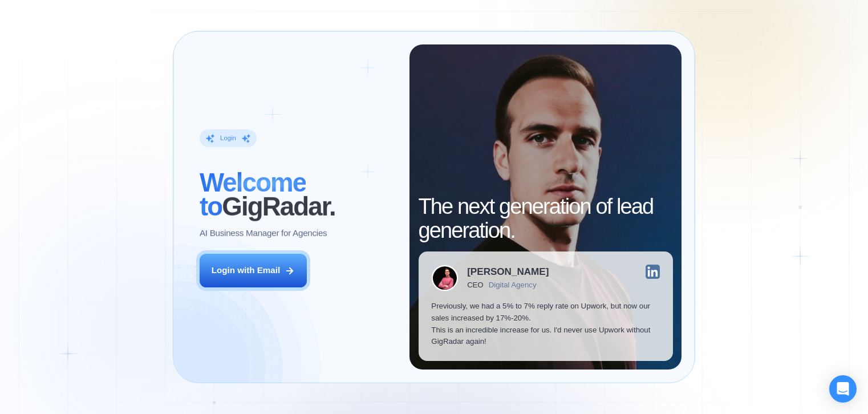  What do you see at coordinates (298, 195) in the screenshot?
I see `h2: ‍ GigRadar.` at bounding box center [298, 195].